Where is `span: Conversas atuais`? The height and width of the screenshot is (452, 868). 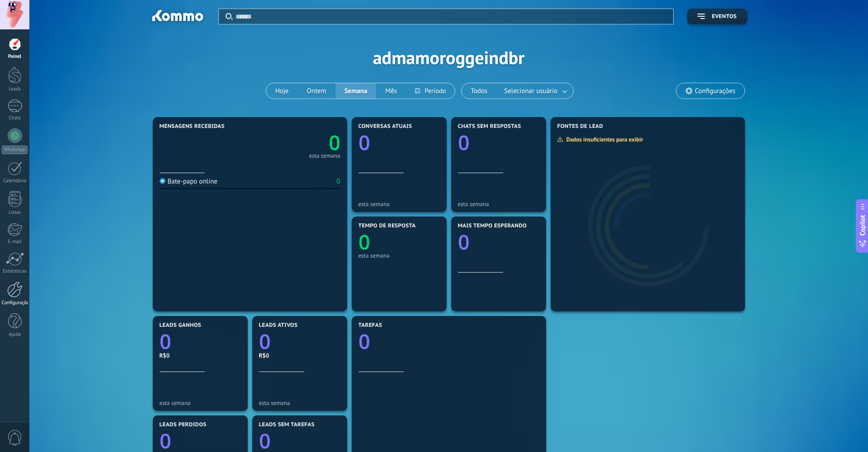
span: Conversas atuais is located at coordinates (385, 126).